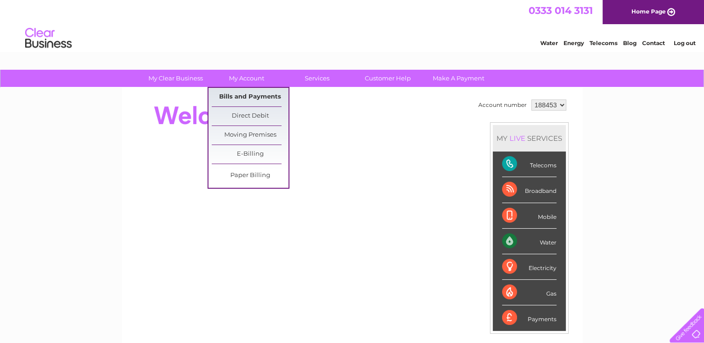 The image size is (704, 343). What do you see at coordinates (387, 78) in the screenshot?
I see `a: Customer Help` at bounding box center [387, 78].